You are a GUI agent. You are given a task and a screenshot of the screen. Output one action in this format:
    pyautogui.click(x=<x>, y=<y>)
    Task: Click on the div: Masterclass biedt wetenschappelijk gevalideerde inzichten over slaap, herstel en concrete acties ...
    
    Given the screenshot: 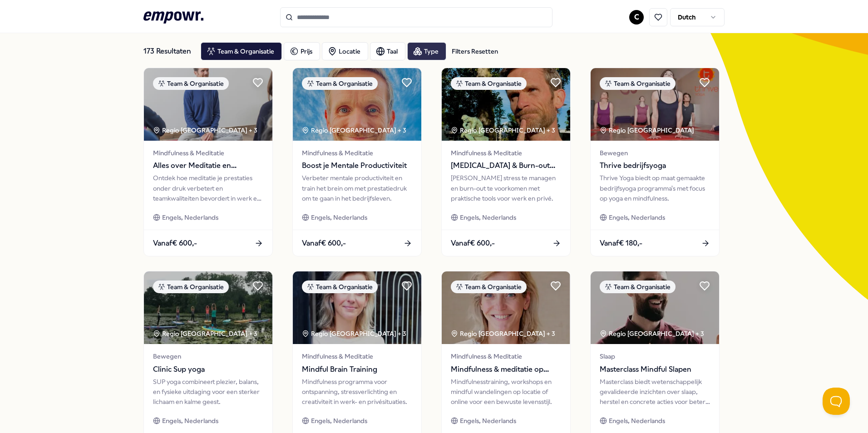 What is the action you would take?
    pyautogui.click(x=655, y=391)
    